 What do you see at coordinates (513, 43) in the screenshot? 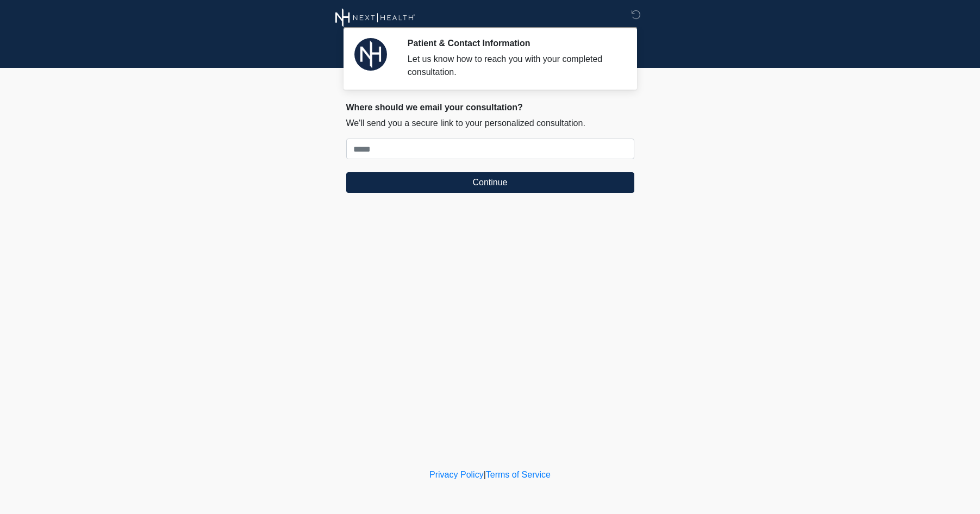
I see `h2: Patient & Contact Information` at bounding box center [513, 43].